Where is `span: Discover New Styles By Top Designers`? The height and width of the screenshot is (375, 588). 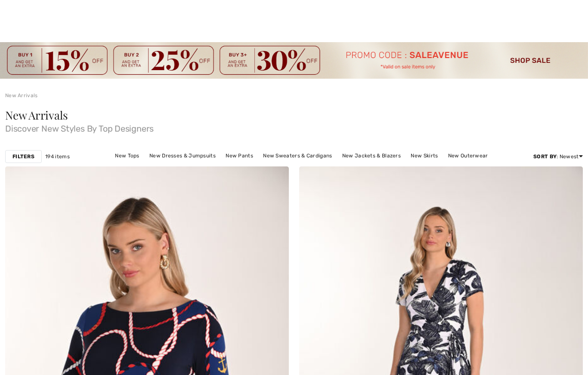 span: Discover New Styles By Top Designers is located at coordinates (294, 127).